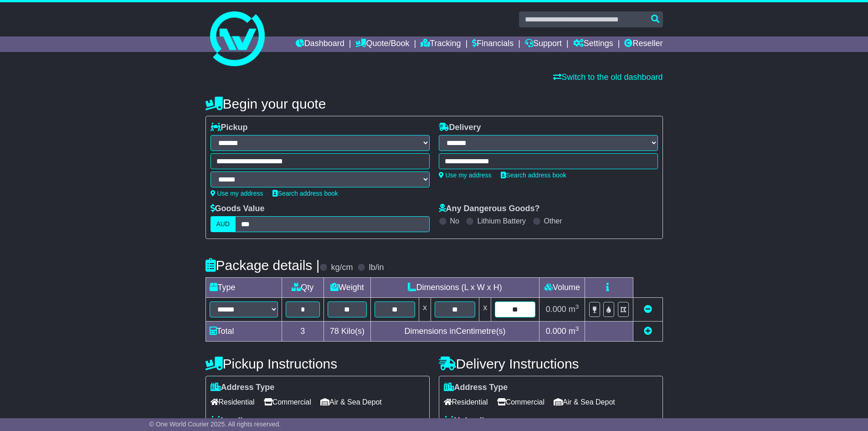  What do you see at coordinates (455, 331) in the screenshot?
I see `td: Dimensions in Centimetre(s)` at bounding box center [455, 331].